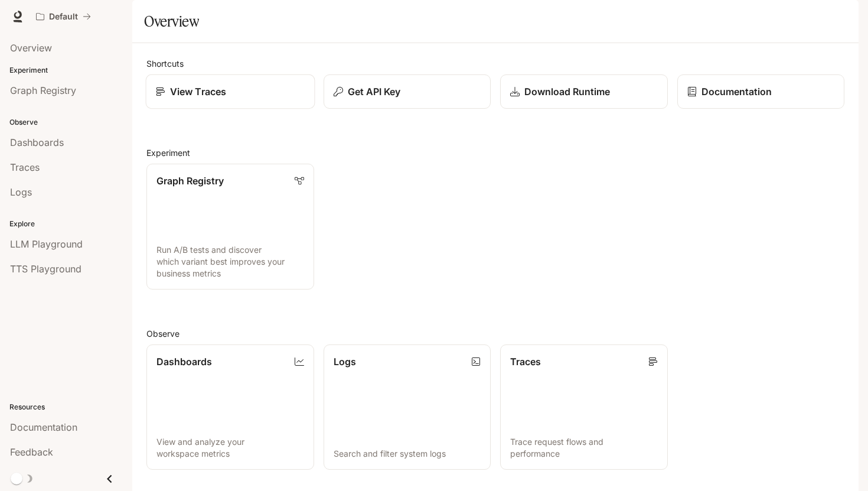 The image size is (868, 491). What do you see at coordinates (496, 152) in the screenshot?
I see `h2: Experiment` at bounding box center [496, 152].